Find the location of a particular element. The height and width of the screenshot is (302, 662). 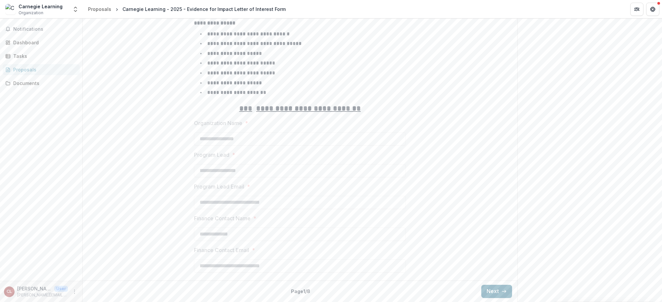

div: Courtney Lewis is located at coordinates (9, 292).